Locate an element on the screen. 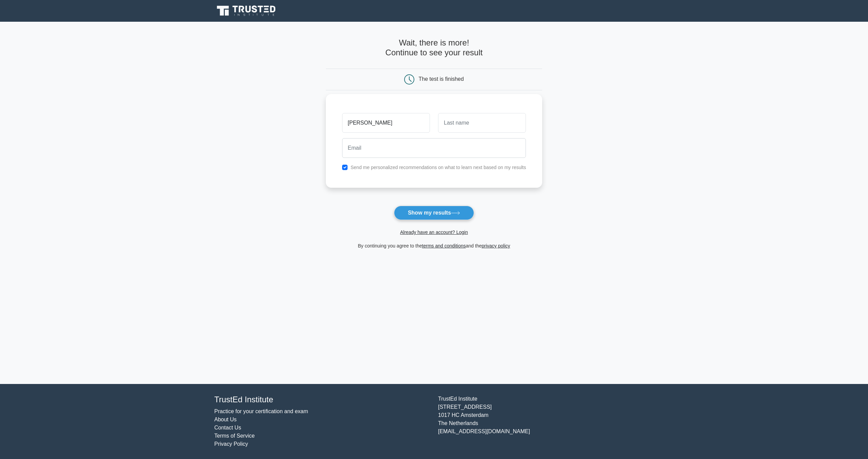 This screenshot has width=868, height=459. div: The test is finished is located at coordinates (441, 79).